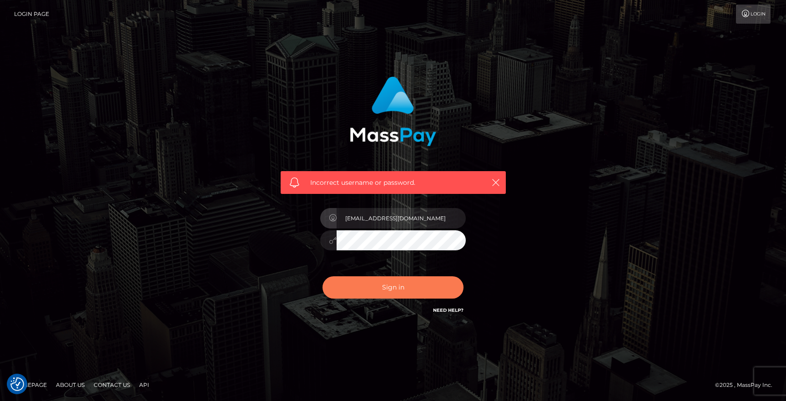 The image size is (786, 401). What do you see at coordinates (393, 182) in the screenshot?
I see `span: Incorrect username or password.` at bounding box center [393, 182].